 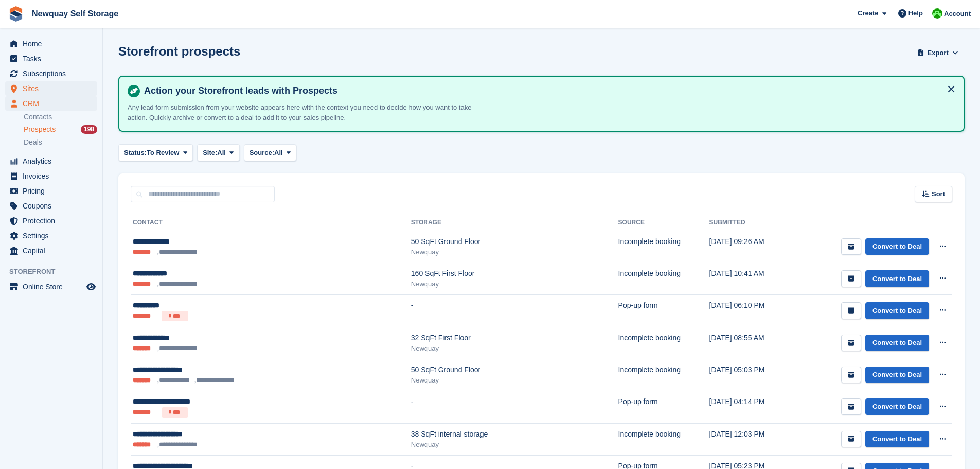 What do you see at coordinates (60, 142) in the screenshot?
I see `a: Deals` at bounding box center [60, 142].